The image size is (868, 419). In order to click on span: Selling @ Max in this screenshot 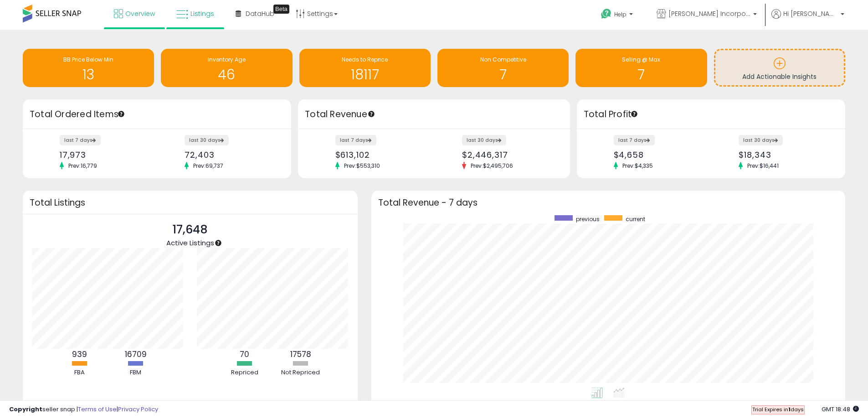, I will do `click(641, 59)`.